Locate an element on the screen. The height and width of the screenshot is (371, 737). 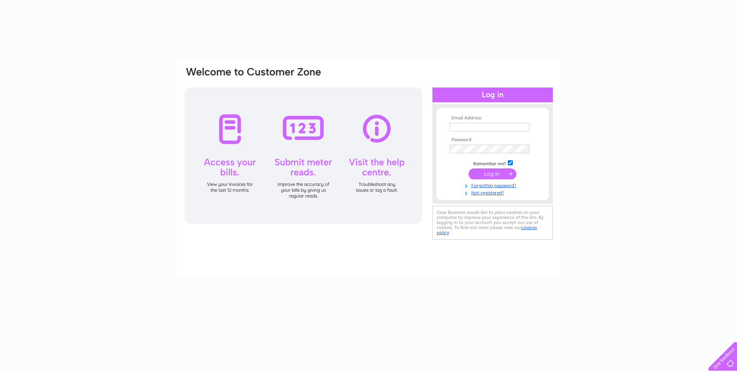
a: Not registered? is located at coordinates (494, 192).